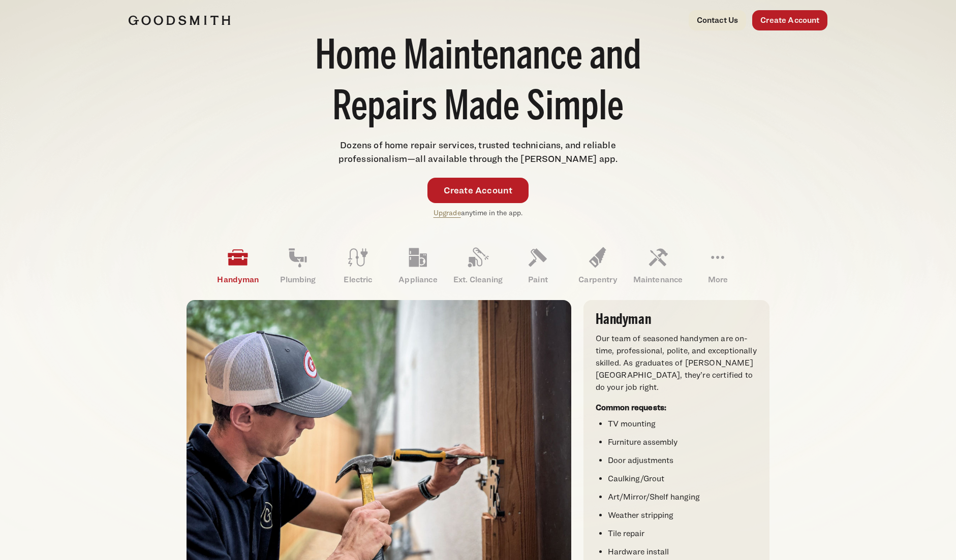 The width and height of the screenshot is (956, 560). I want to click on a: Maintenance, so click(657, 266).